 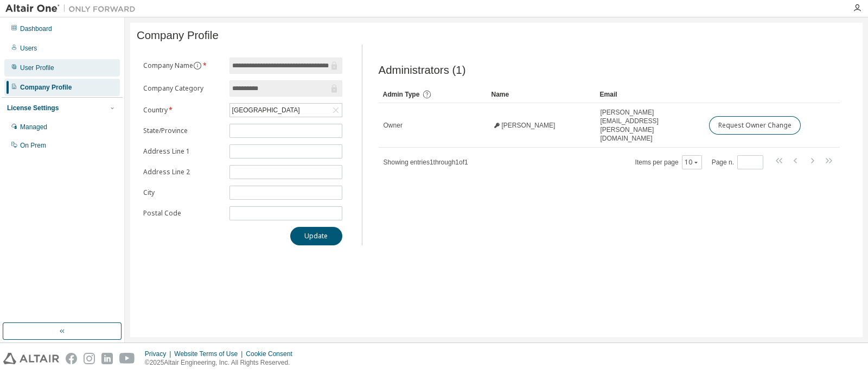 What do you see at coordinates (178, 35) in the screenshot?
I see `span: Company Profile` at bounding box center [178, 35].